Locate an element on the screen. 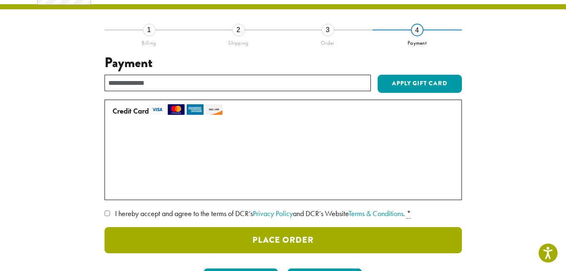 The height and width of the screenshot is (271, 566). div: 1 is located at coordinates (149, 30).